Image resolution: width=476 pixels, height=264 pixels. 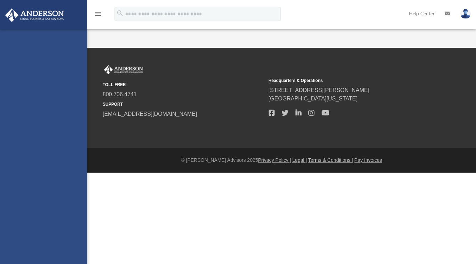 I want to click on small: Headquarters & Operations, so click(x=349, y=80).